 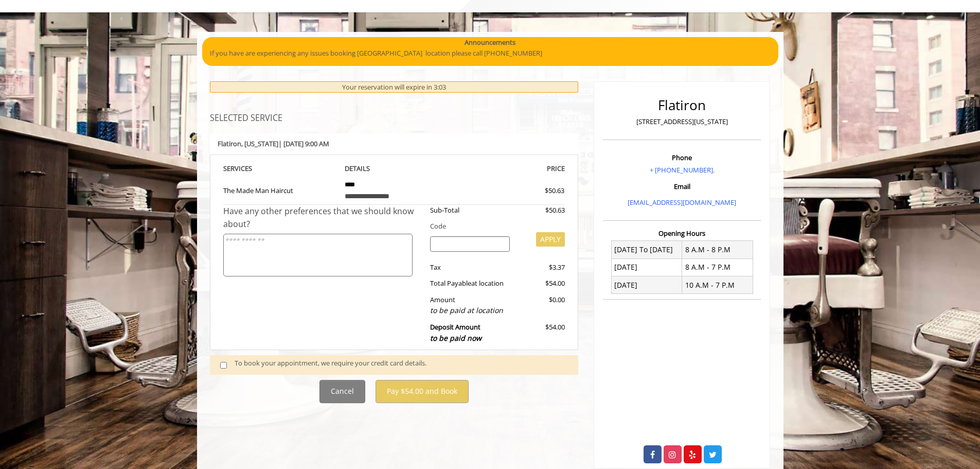 What do you see at coordinates (470, 267) in the screenshot?
I see `div: Tax` at bounding box center [470, 267].